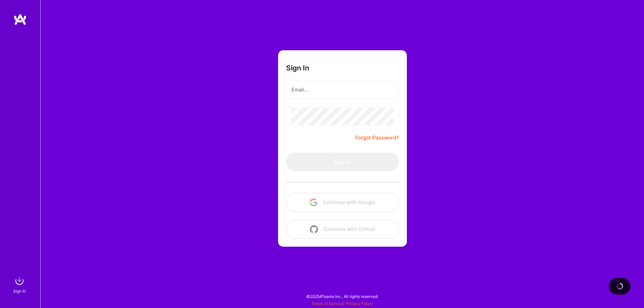 The height and width of the screenshot is (308, 644). What do you see at coordinates (20, 285) in the screenshot?
I see `a: sign inSign In` at bounding box center [20, 285].